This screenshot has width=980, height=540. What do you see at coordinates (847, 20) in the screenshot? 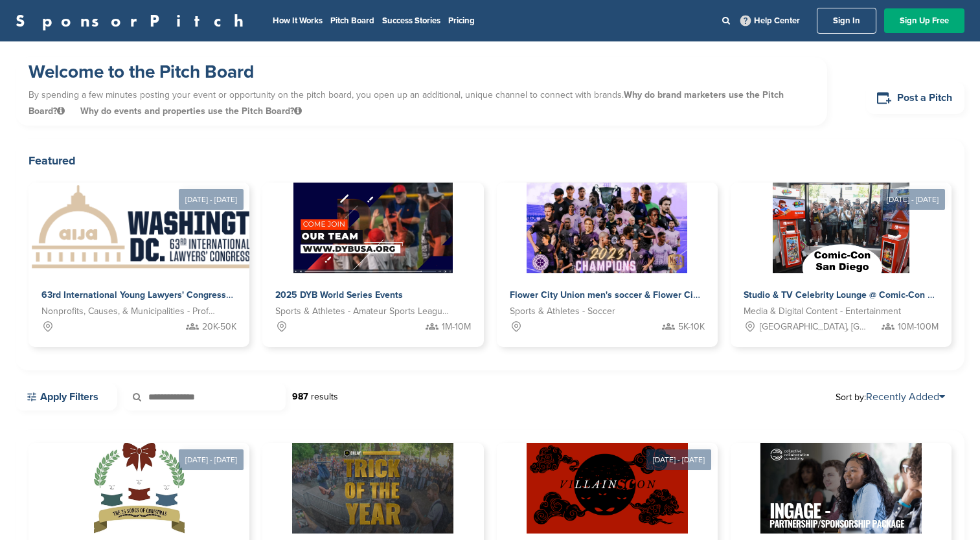
I see `a: Sign In` at bounding box center [847, 20].